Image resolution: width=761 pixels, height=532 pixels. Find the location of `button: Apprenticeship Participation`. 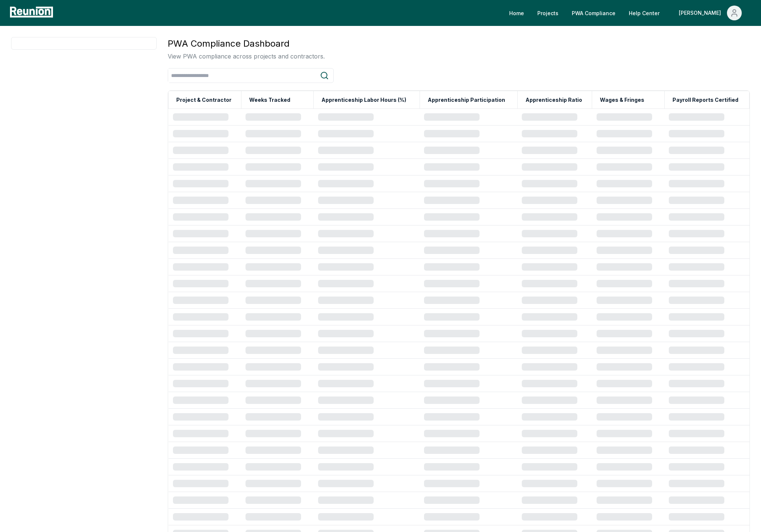

button: Apprenticeship Participation is located at coordinates (466, 100).